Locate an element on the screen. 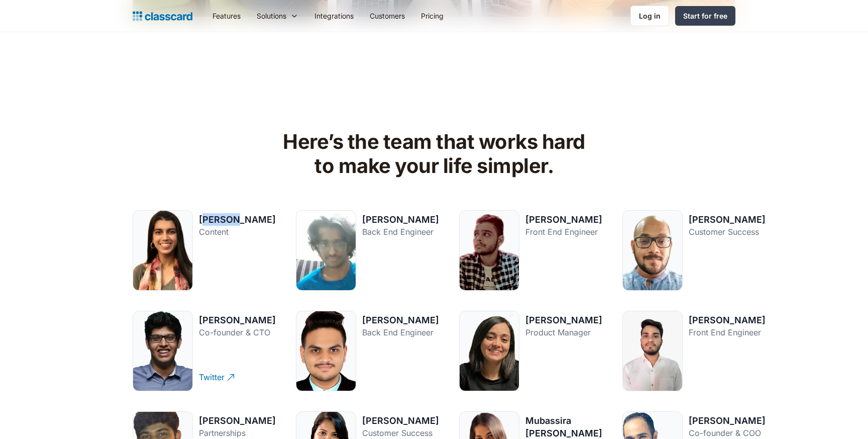 Image resolution: width=868 pixels, height=439 pixels. div: Product Manager is located at coordinates (564, 332).